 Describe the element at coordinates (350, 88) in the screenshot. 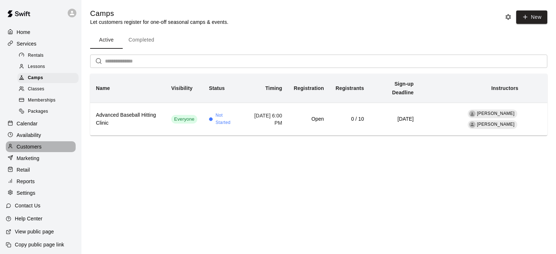

I see `b: Registrants` at that location.